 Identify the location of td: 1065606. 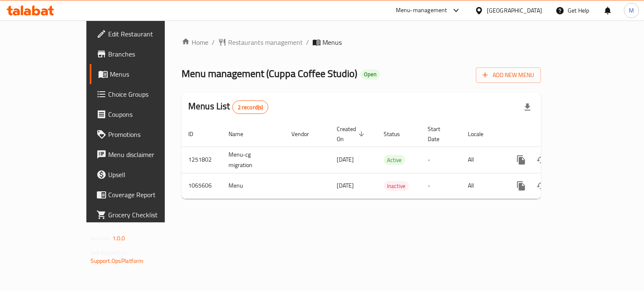
(202, 185).